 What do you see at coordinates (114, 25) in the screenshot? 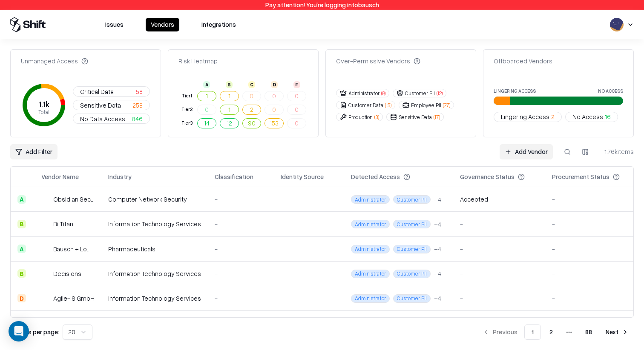
I see `button: Issues` at bounding box center [114, 25].